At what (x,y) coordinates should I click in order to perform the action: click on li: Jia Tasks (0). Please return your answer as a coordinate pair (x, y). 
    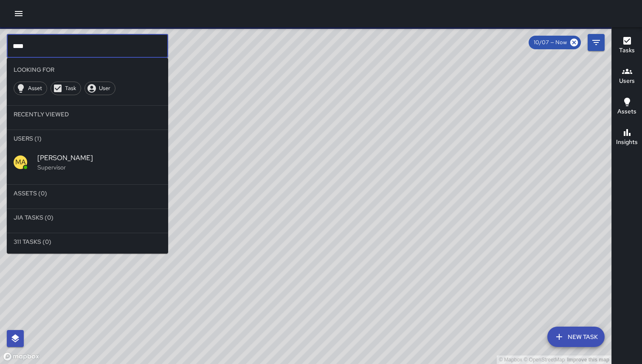
    Looking at the image, I should click on (87, 218).